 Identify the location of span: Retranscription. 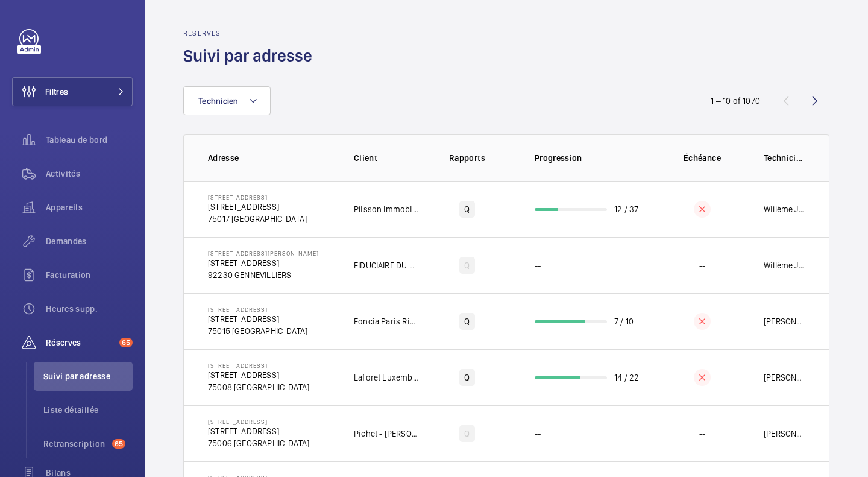
(75, 444).